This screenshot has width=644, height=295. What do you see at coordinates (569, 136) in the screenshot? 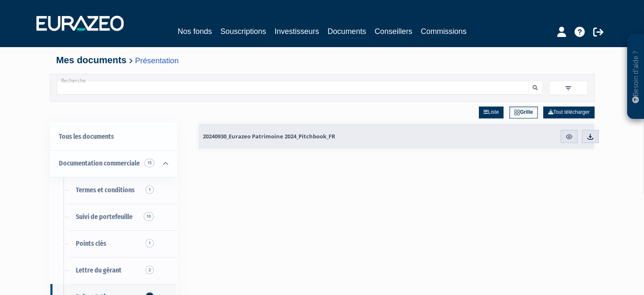
I see `img: eye.svg` at bounding box center [569, 136].